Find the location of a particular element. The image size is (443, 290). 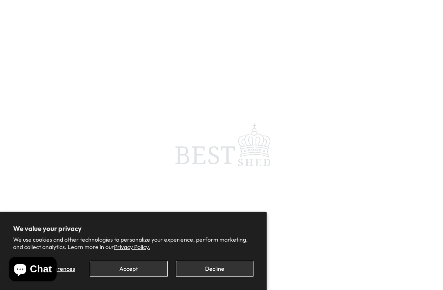

h2: We value your privacy is located at coordinates (133, 228).